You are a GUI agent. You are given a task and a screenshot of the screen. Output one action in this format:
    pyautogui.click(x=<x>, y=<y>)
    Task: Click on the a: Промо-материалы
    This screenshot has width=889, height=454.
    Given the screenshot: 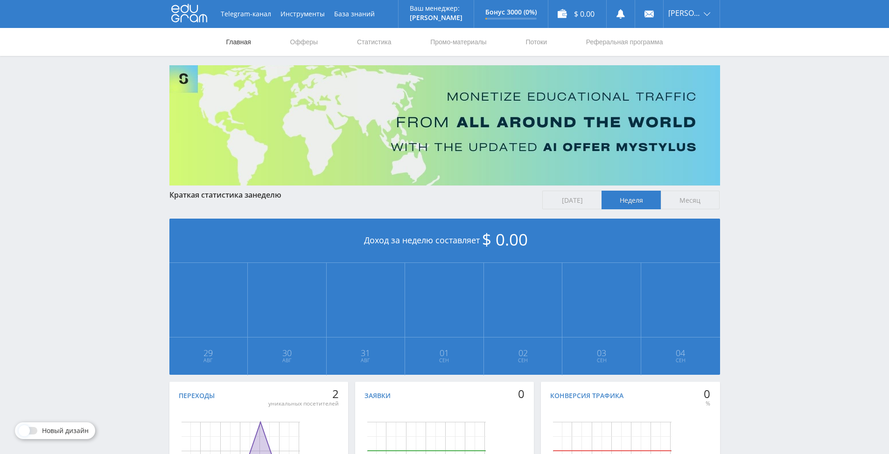 What is the action you would take?
    pyautogui.click(x=458, y=42)
    